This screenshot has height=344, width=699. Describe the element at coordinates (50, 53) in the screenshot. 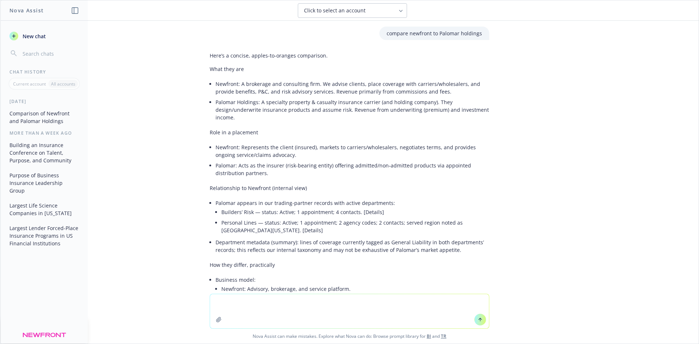

I see `input: Search chats` at that location.